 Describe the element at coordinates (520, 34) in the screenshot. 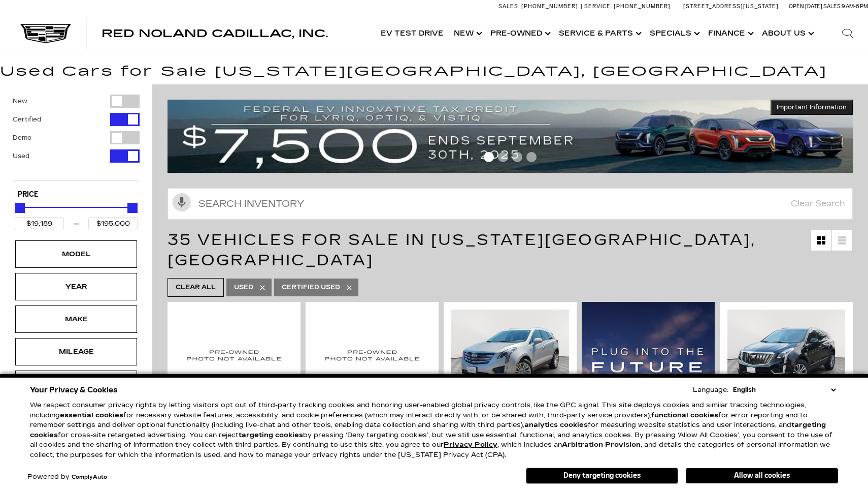

I see `a: Pre-Owned` at that location.